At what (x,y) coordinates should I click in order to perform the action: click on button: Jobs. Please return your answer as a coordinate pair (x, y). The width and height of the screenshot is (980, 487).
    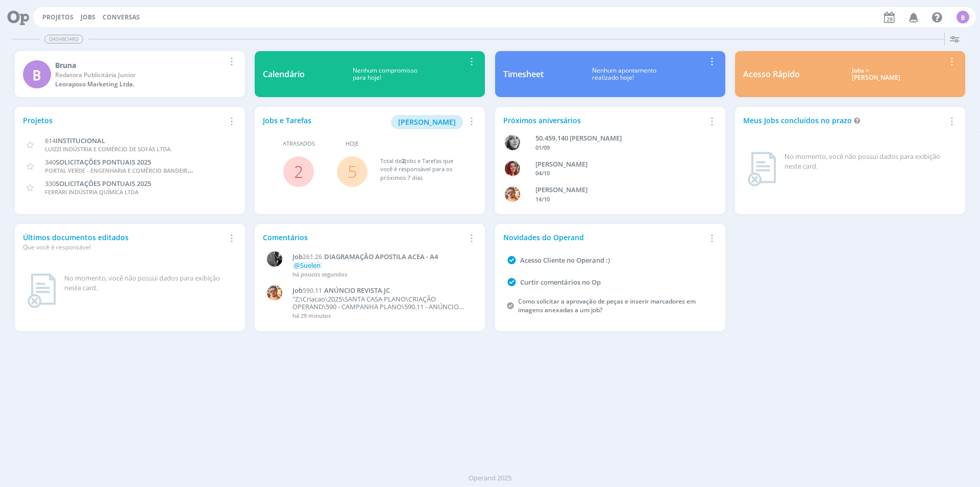
    Looking at the image, I should click on (88, 17).